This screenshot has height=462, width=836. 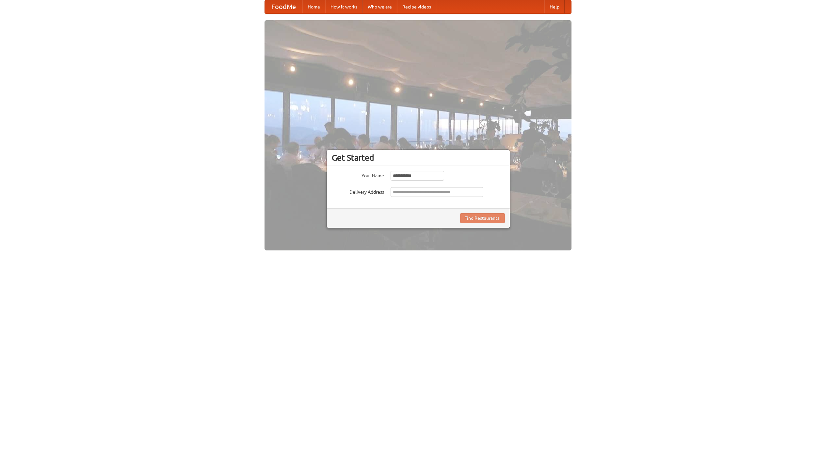 What do you see at coordinates (482, 218) in the screenshot?
I see `button: Find Restaurants!` at bounding box center [482, 218].